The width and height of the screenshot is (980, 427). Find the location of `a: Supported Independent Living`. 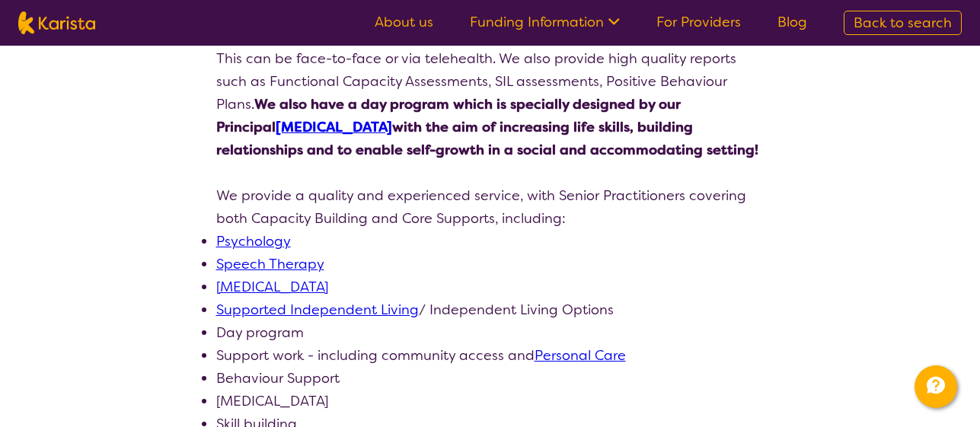

a: Supported Independent Living is located at coordinates (318, 310).